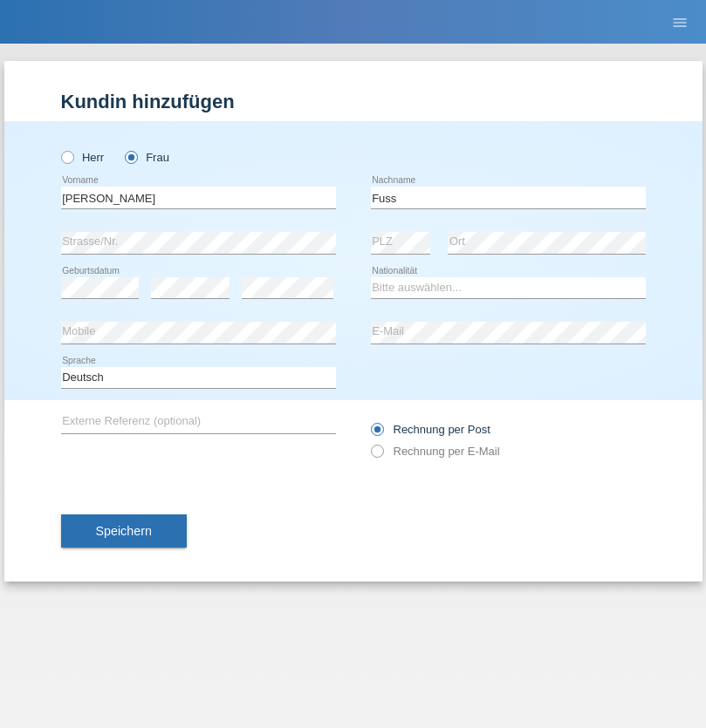 The image size is (706, 728). What do you see at coordinates (124, 531) in the screenshot?
I see `span: Speichern` at bounding box center [124, 531].